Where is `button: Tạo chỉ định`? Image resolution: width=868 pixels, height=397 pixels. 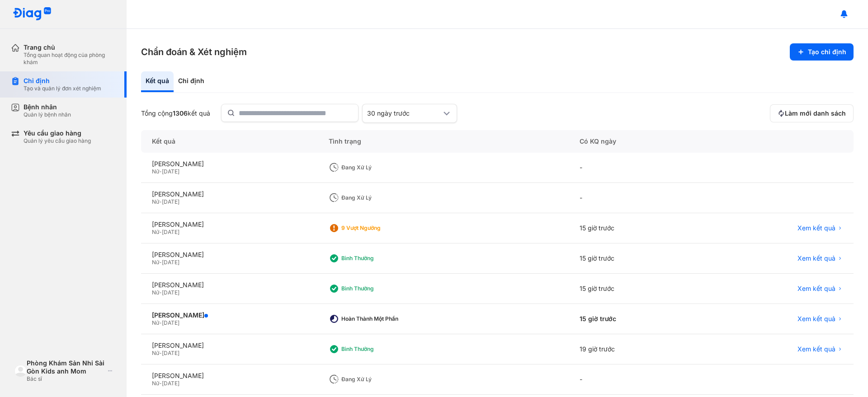
button: Tạo chỉ định is located at coordinates (822, 51).